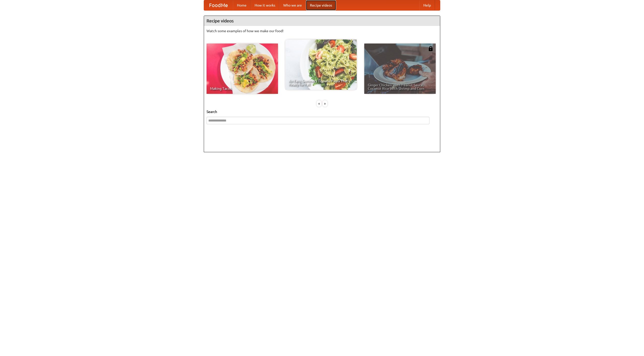 The height and width of the screenshot is (356, 644). I want to click on img: 483408.png, so click(431, 49).